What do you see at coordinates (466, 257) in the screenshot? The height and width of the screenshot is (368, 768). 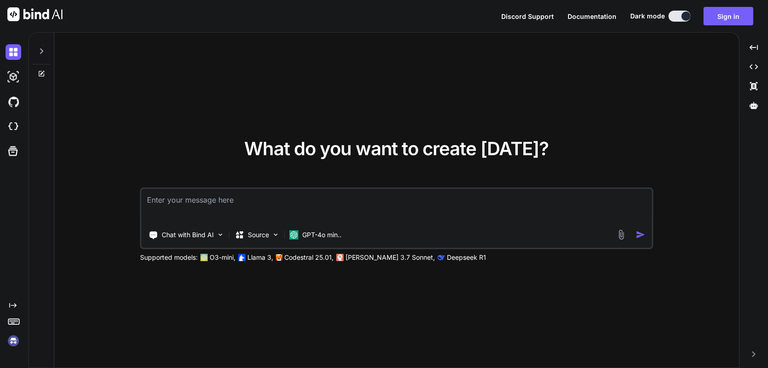 I see `p: Deepseek R1` at bounding box center [466, 257].